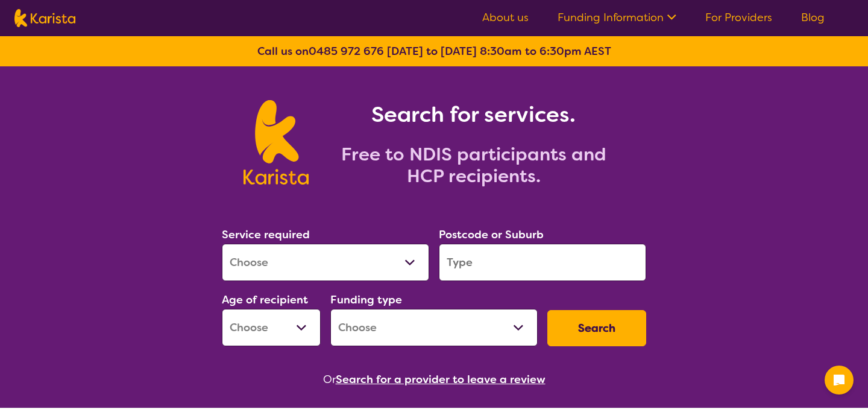 The height and width of the screenshot is (409, 868). I want to click on a: Funding Information, so click(617, 17).